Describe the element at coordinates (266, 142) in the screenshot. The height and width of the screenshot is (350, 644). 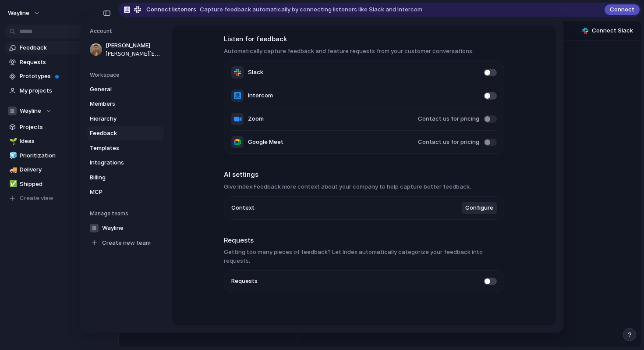
I see `span: Google Meet` at that location.